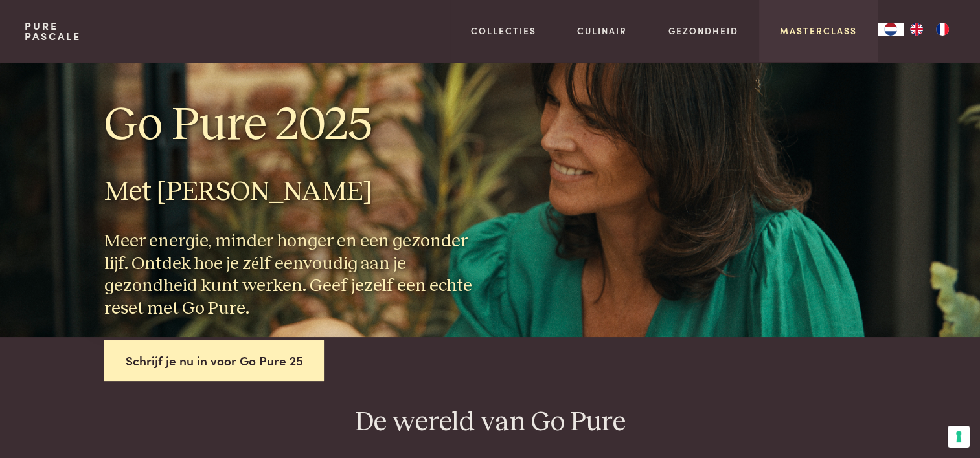  Describe the element at coordinates (916, 29) in the screenshot. I see `a: EN` at that location.